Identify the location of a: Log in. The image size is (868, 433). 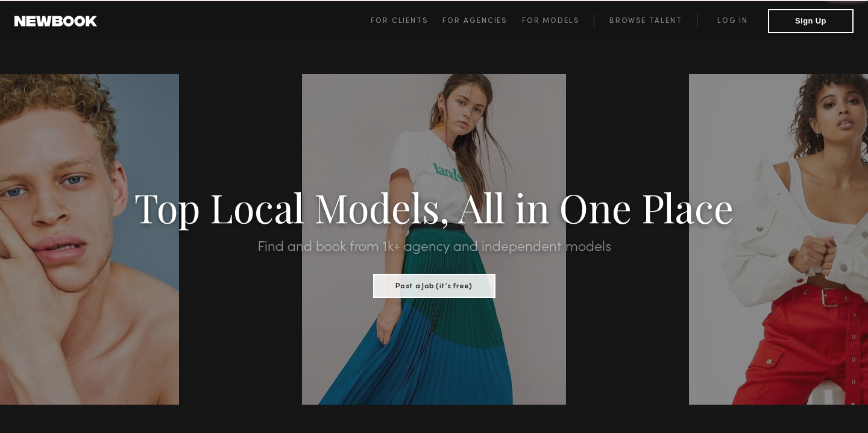
(732, 21).